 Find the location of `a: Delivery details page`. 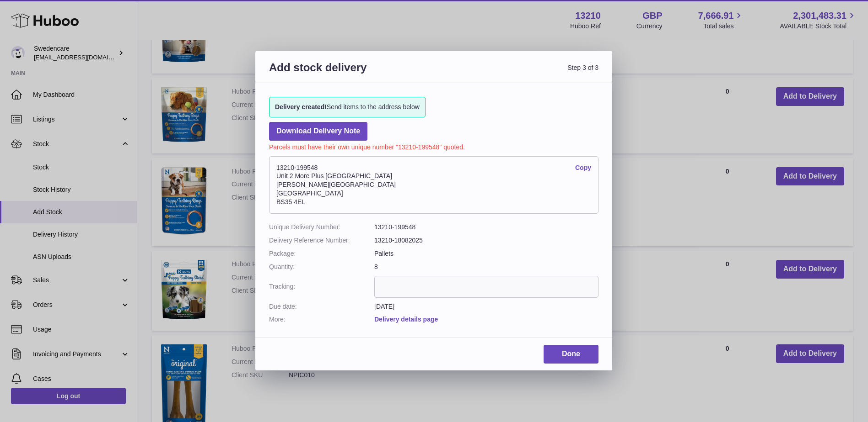

a: Delivery details page is located at coordinates (406, 319).